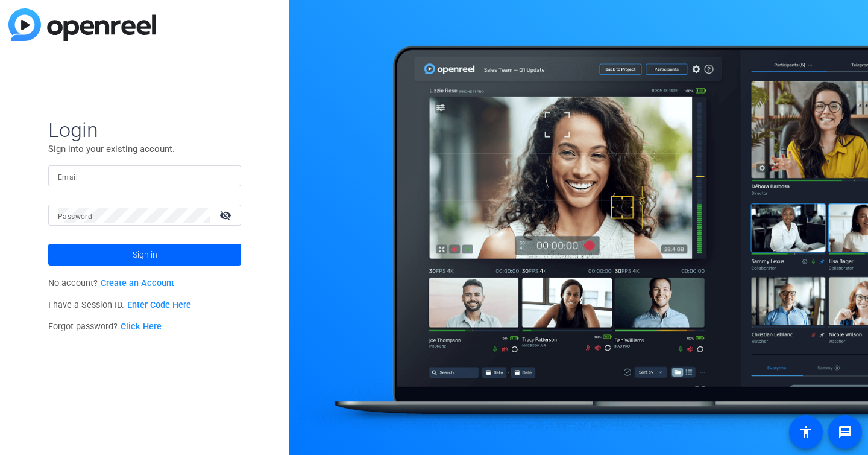 This screenshot has height=455, width=868. What do you see at coordinates (145, 149) in the screenshot?
I see `p: Sign into your existing account.` at bounding box center [145, 149].